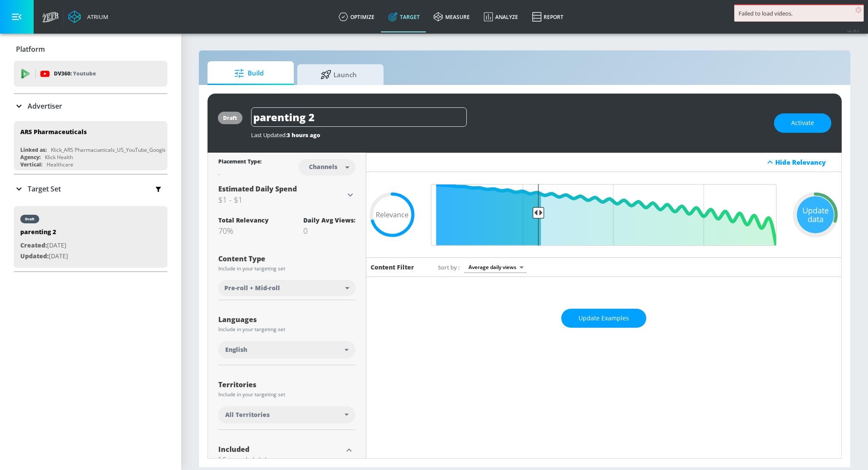  I want to click on div: Klick Health, so click(59, 157).